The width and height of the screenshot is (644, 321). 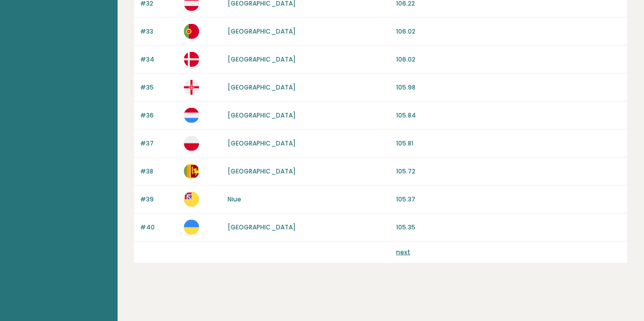 I want to click on img: gg.svg, so click(x=191, y=88).